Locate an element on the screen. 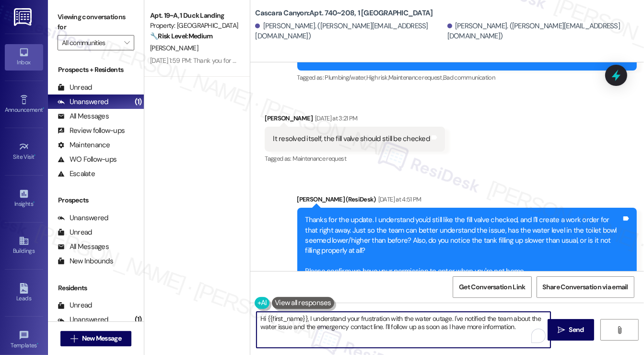  label: Viewing conversations for is located at coordinates (96, 22).